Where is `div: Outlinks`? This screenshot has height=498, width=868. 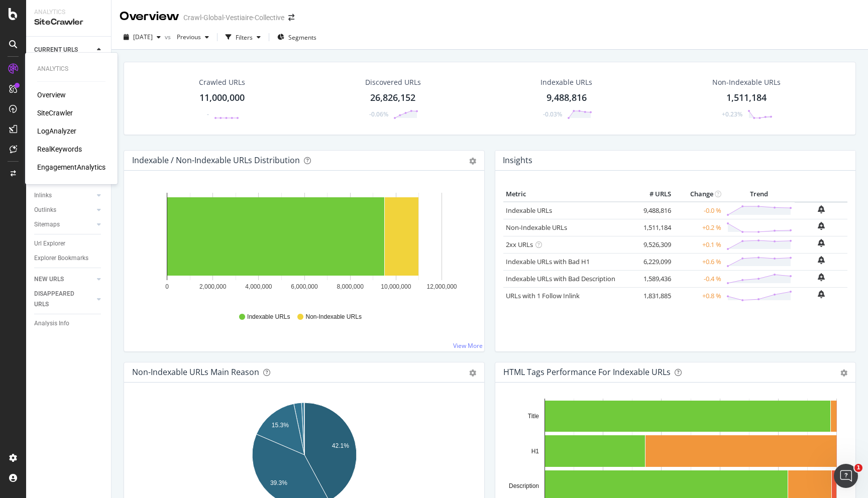
div: Outlinks is located at coordinates (45, 210).